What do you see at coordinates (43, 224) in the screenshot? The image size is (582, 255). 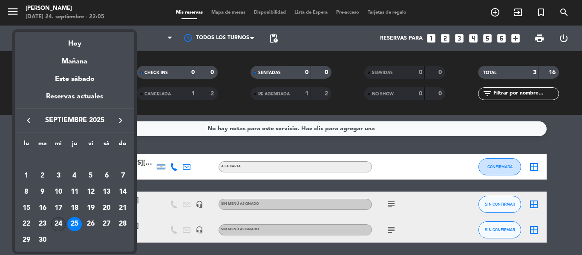 I see `td: 23 de septiembre de 2025` at bounding box center [43, 224].